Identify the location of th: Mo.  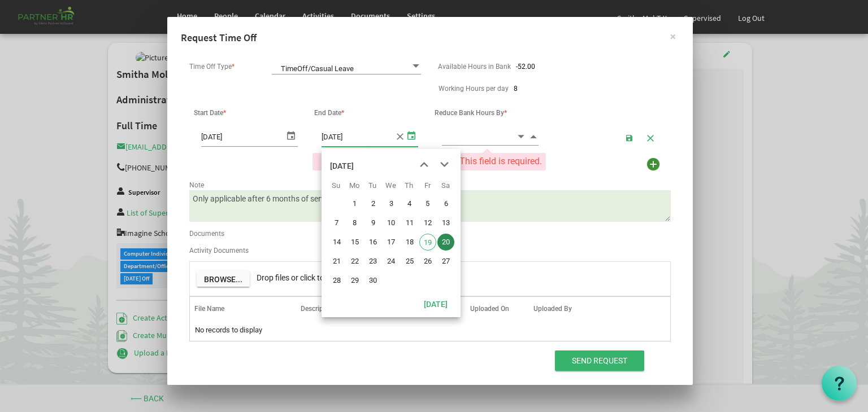
(354, 186).